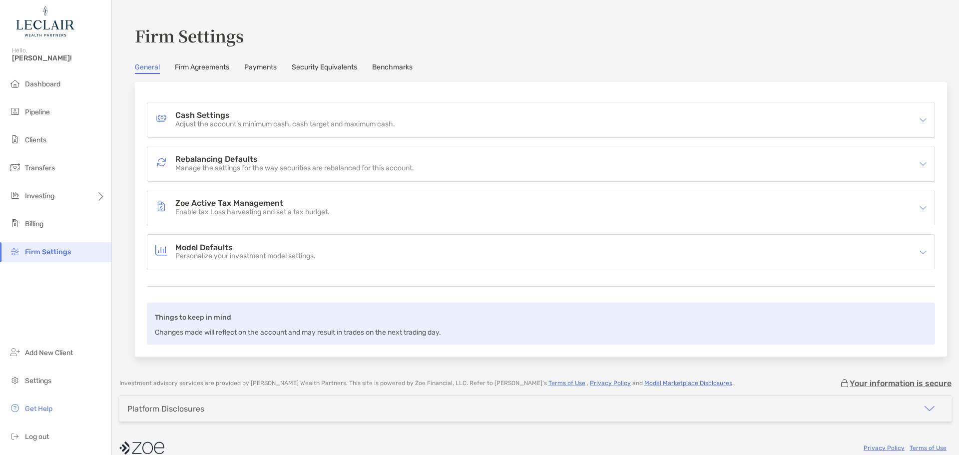  What do you see at coordinates (202, 68) in the screenshot?
I see `a: Firm Agreements` at bounding box center [202, 68].